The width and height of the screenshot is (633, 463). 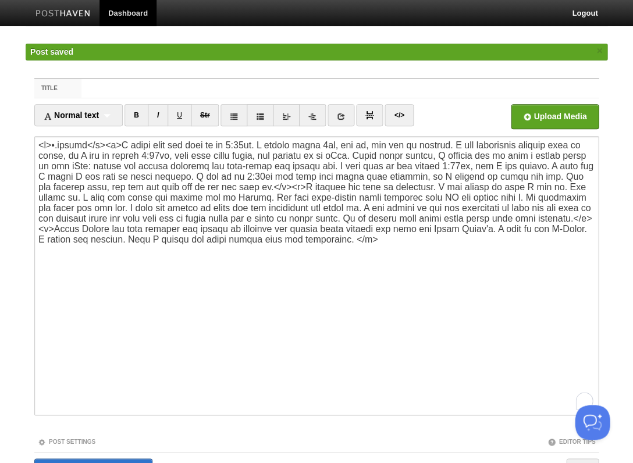 I want to click on a: Outdent, so click(x=286, y=115).